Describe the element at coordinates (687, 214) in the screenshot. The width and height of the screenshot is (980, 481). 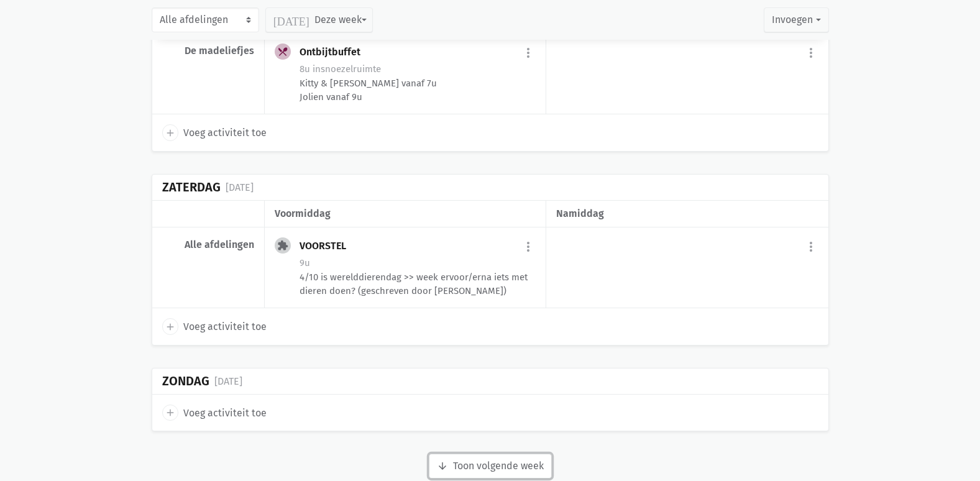
I see `div: namiddag` at that location.